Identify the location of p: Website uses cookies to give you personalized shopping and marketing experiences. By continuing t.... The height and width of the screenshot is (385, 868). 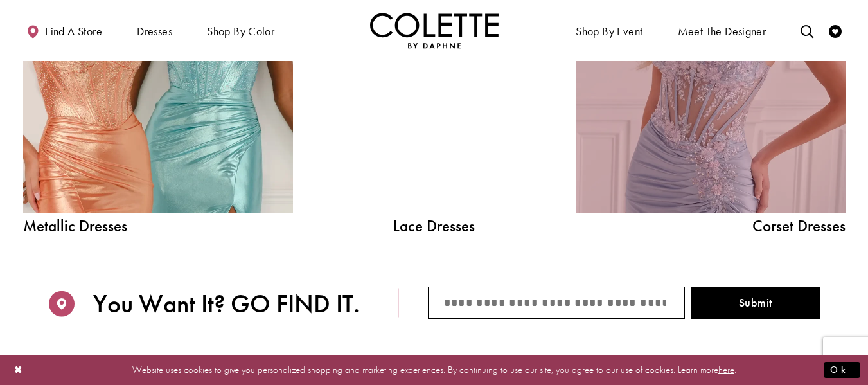
(434, 369).